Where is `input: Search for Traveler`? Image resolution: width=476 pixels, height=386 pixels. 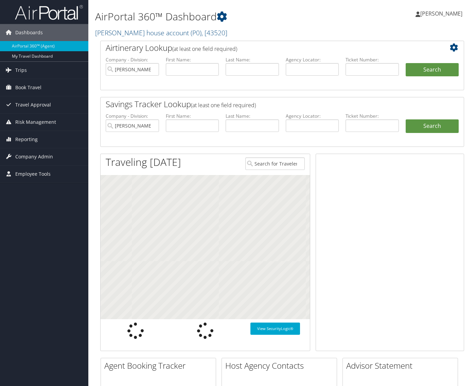
input: Search for Traveler is located at coordinates (275, 164).